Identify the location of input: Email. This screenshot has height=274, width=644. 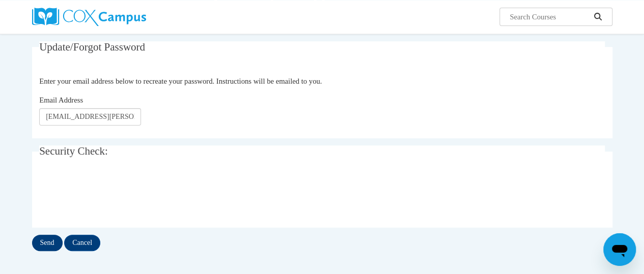
(90, 117).